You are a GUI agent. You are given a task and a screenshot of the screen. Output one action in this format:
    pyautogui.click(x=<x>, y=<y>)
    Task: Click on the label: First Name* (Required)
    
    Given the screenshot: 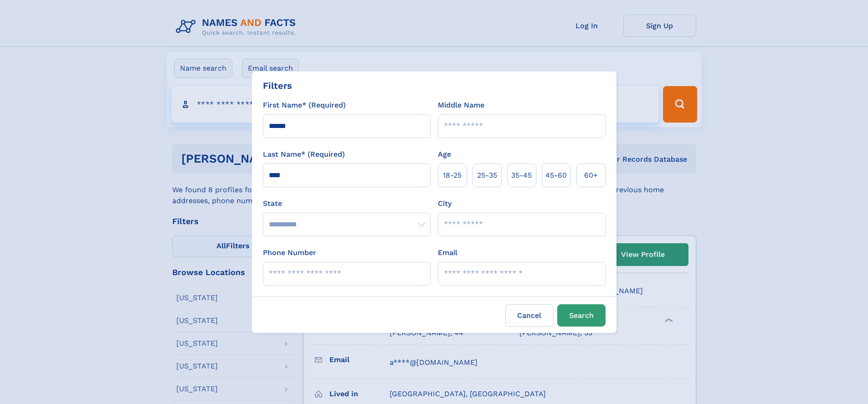 What is the action you would take?
    pyautogui.click(x=304, y=105)
    